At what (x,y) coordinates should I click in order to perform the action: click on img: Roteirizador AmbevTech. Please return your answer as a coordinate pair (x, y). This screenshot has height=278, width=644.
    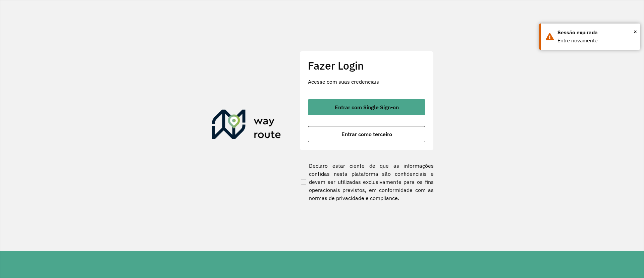
    Looking at the image, I should click on (246, 126).